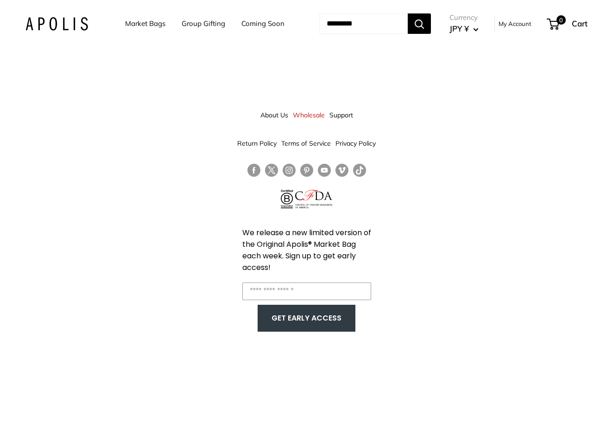  Describe the element at coordinates (313, 199) in the screenshot. I see `img: Council of Fashion Designers of America Member` at that location.